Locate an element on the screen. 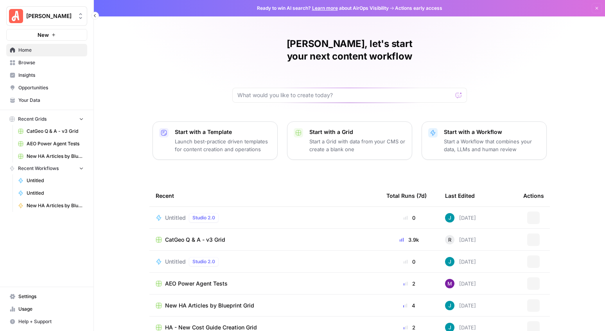 This screenshot has width=605, height=331. div: 2 is located at coordinates (410, 283).